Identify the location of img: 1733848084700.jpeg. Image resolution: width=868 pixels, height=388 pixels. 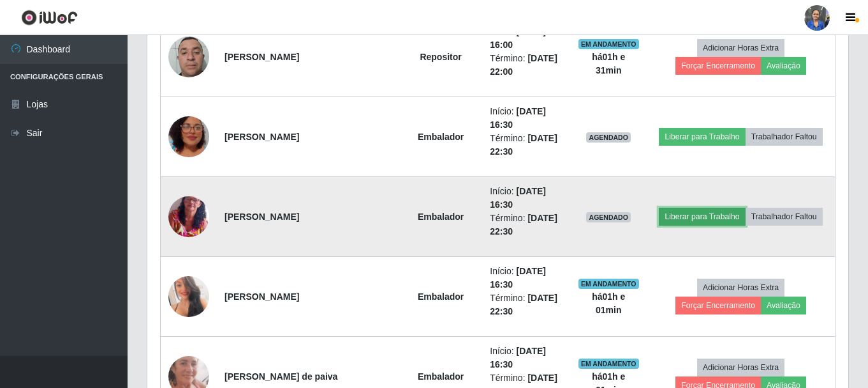
(189, 217).